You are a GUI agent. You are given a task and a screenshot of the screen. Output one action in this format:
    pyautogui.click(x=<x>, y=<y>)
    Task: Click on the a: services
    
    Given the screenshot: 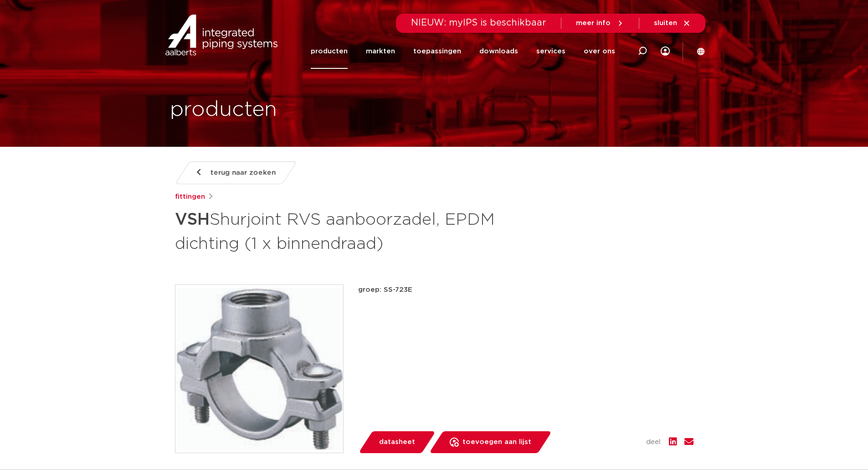 What is the action you would take?
    pyautogui.click(x=551, y=51)
    